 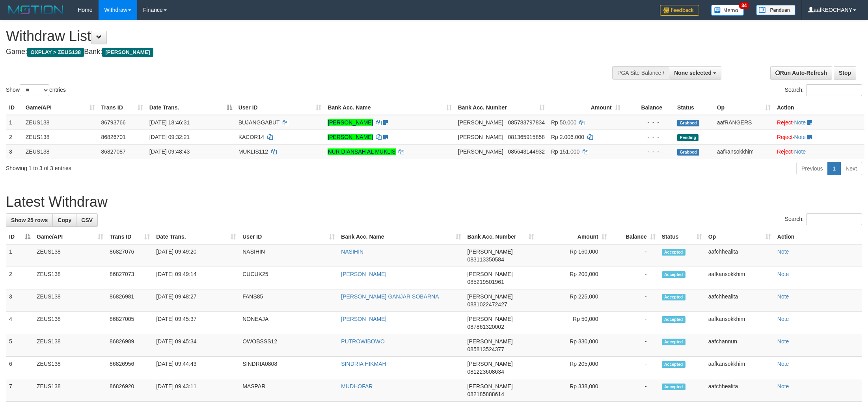 I want to click on th: ID, so click(x=14, y=108).